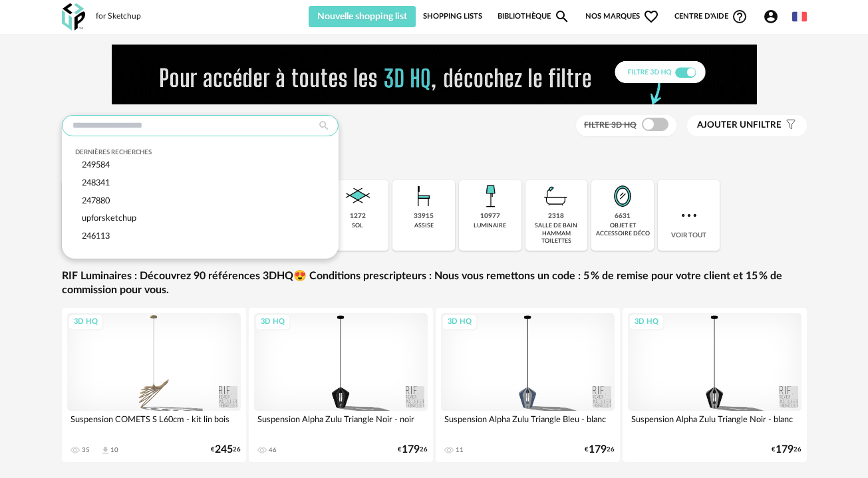 The image size is (868, 478). What do you see at coordinates (340, 424) in the screenshot?
I see `div: Suspension Alpha Zulu Triangle Noir - noir` at bounding box center [340, 424].